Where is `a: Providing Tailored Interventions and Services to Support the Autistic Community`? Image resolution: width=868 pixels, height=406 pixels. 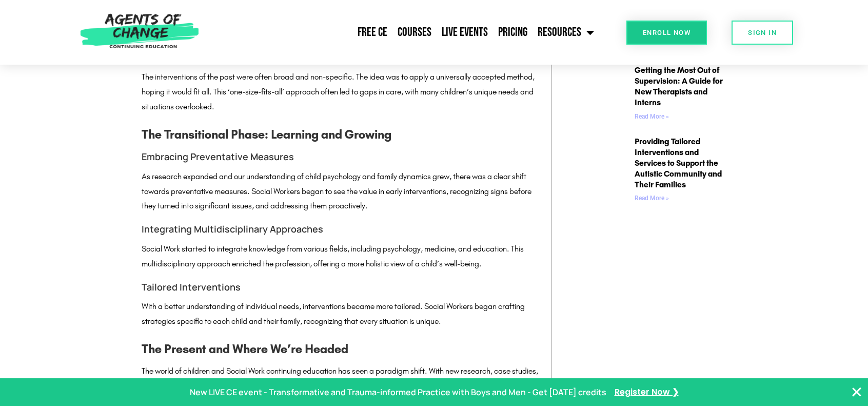
a: Providing Tailored Interventions and Services to Support the Autistic Community is located at coordinates (595, 171).